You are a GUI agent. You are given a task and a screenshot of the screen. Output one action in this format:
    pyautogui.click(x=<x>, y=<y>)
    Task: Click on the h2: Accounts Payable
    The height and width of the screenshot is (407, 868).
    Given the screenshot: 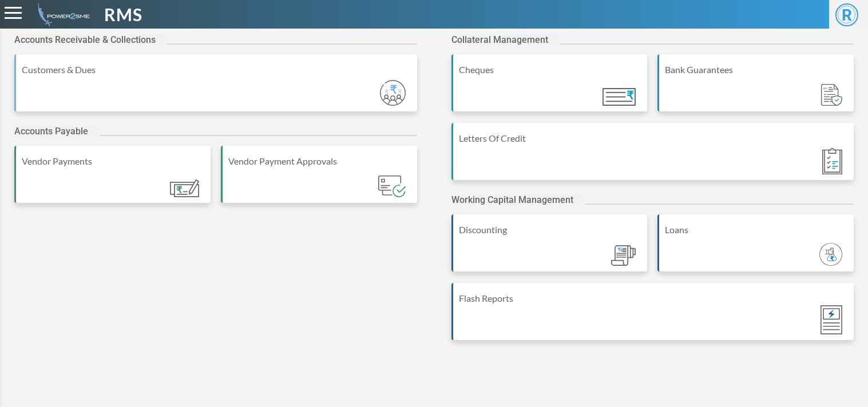 What is the action you would take?
    pyautogui.click(x=57, y=131)
    